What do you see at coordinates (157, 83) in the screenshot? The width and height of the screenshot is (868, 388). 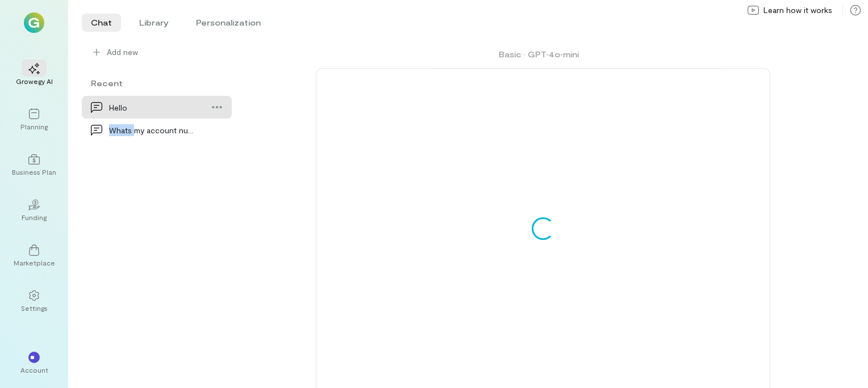 I see `div: Recent` at bounding box center [157, 83].